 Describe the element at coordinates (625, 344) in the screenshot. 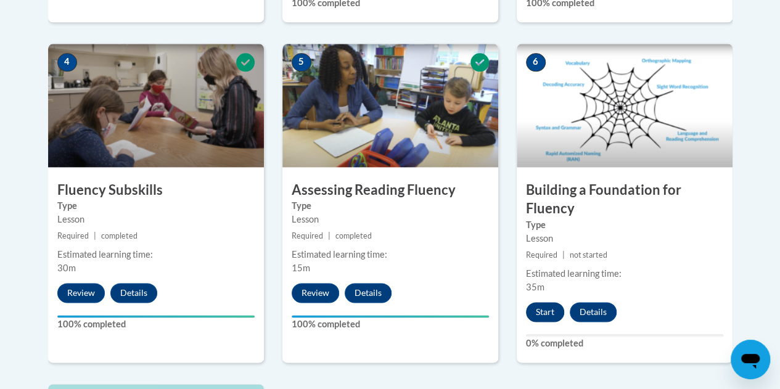

I see `label: 0% completed` at that location.